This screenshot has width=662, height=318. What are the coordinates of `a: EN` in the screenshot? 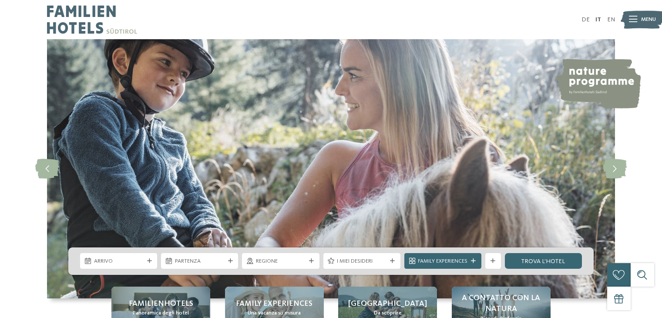 It's located at (611, 20).